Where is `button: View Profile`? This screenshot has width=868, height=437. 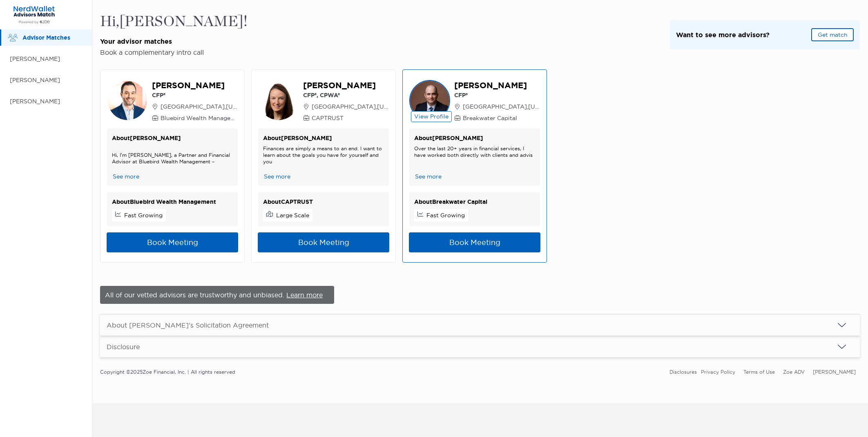 button: View Profile is located at coordinates (432, 116).